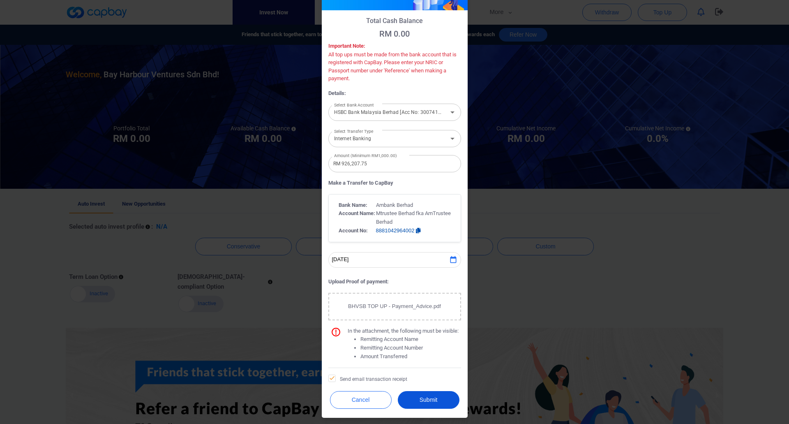 This screenshot has height=424, width=789. Describe the element at coordinates (354, 131) in the screenshot. I see `label: Select Transfer Type` at that location.